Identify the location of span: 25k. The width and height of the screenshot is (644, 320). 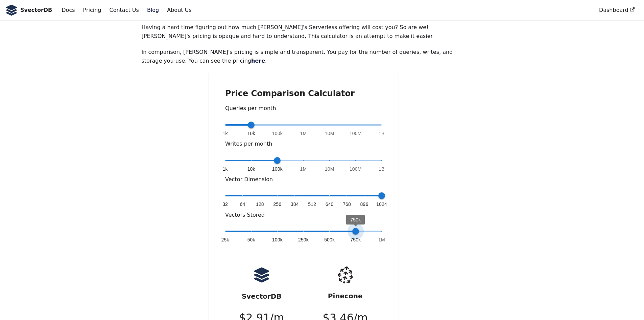
(225, 240).